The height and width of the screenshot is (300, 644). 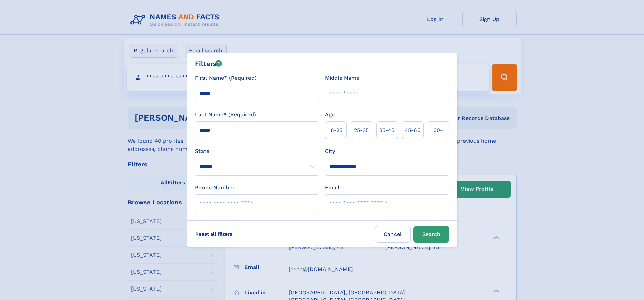 I want to click on span: 25‑35, so click(x=361, y=130).